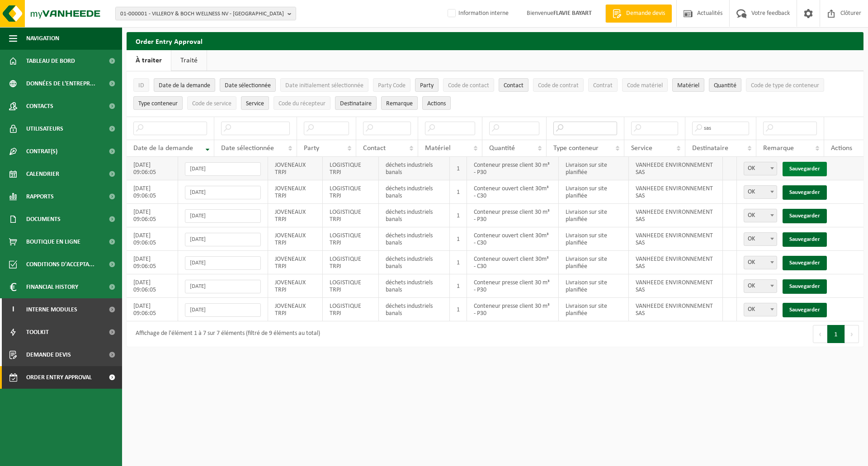 The image size is (868, 466). I want to click on span: Utilisateurs, so click(45, 128).